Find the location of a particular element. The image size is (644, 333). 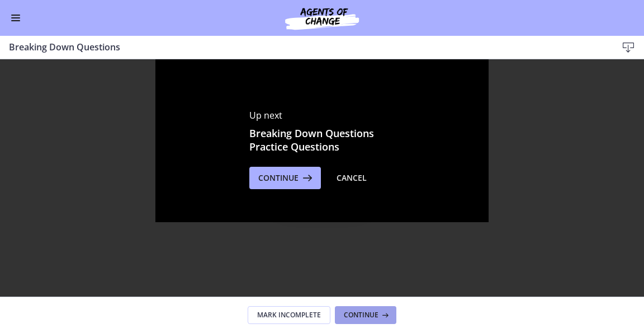

h3: Breaking Down Questions is located at coordinates (305, 47).